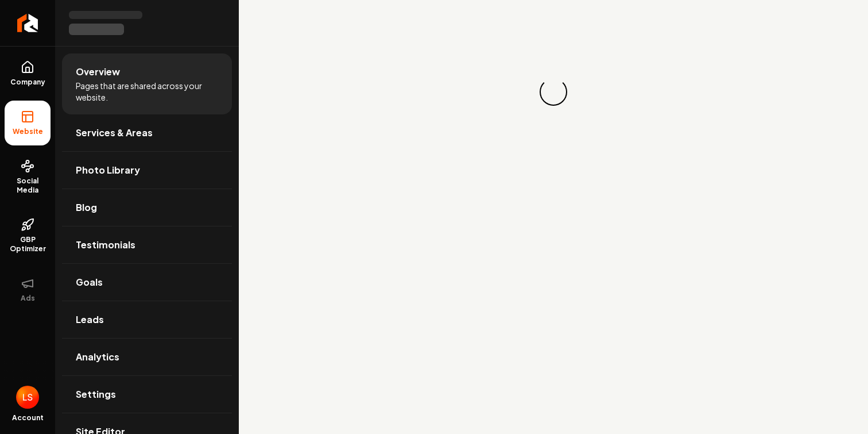 The width and height of the screenshot is (868, 434). Describe the element at coordinates (147, 282) in the screenshot. I see `a: Goals` at that location.